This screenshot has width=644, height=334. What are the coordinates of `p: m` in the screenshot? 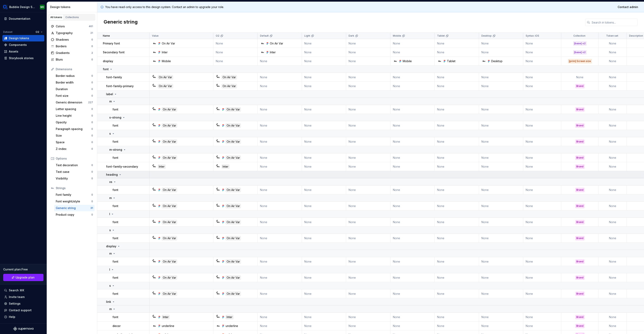 It's located at (111, 198).